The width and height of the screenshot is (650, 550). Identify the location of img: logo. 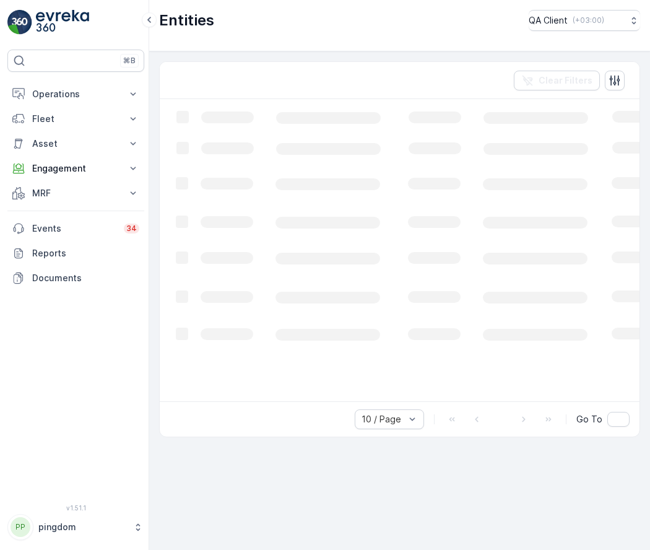
(20, 22).